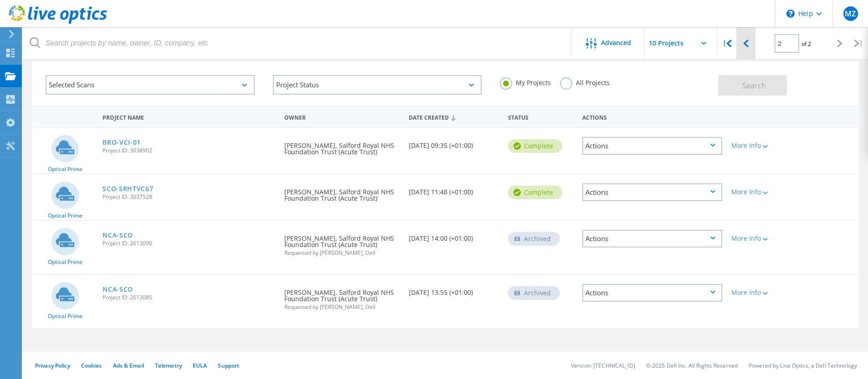 The height and width of the screenshot is (379, 868). I want to click on input: Search projects by name, owner, ID, company, etc, so click(297, 43).